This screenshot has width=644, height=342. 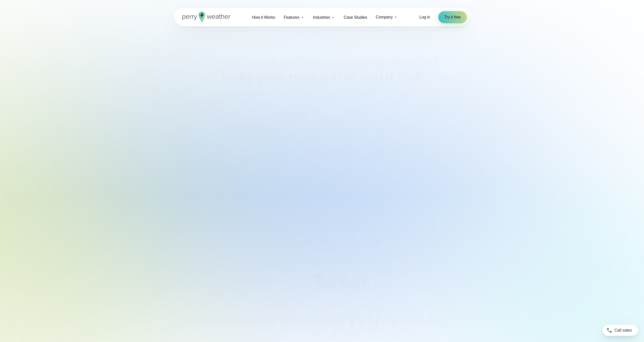 What do you see at coordinates (384, 17) in the screenshot?
I see `span: Company` at bounding box center [384, 17].